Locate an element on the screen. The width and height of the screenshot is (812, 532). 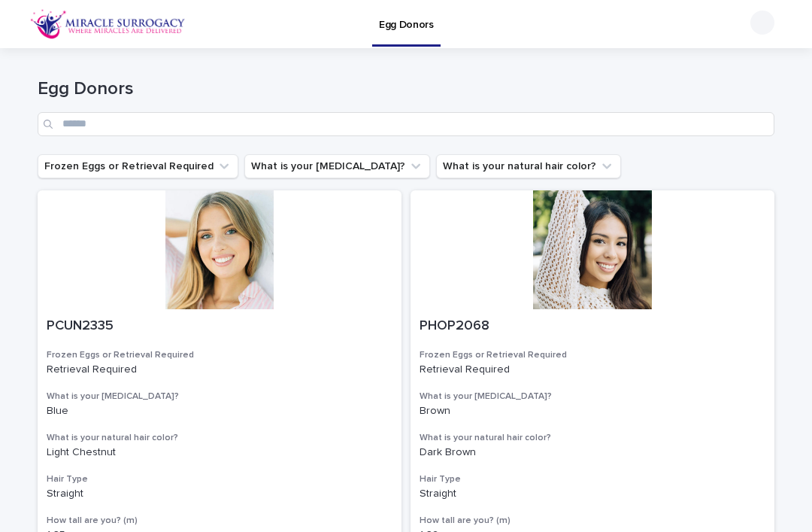
p: Blue is located at coordinates (220, 411).